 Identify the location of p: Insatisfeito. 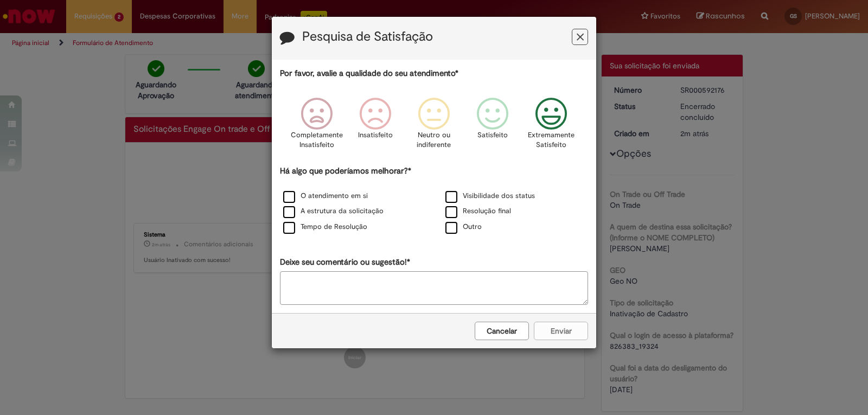
(376, 135).